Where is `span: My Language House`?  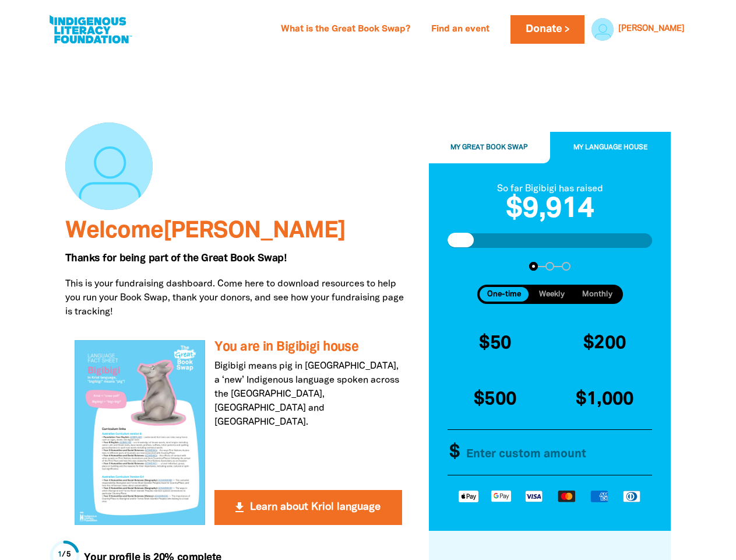 span: My Language House is located at coordinates (610, 147).